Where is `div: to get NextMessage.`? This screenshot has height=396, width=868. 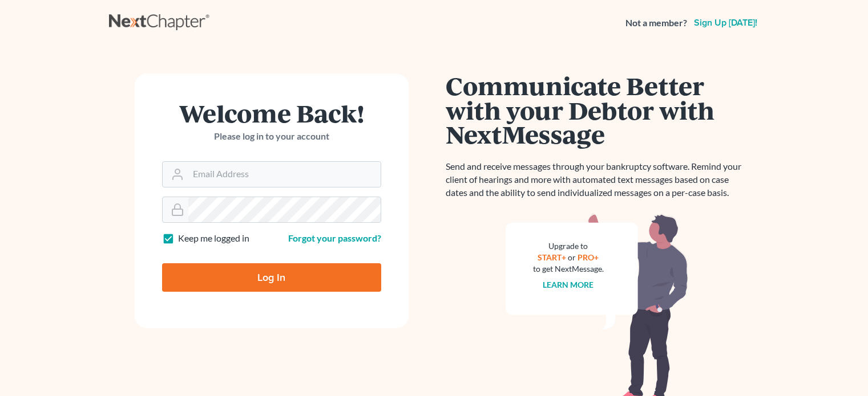
div: to get NextMessage. is located at coordinates (568, 269).